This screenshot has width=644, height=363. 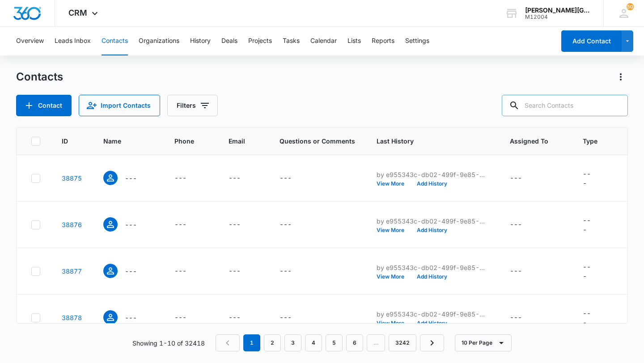 I want to click on button: Calendar, so click(x=323, y=41).